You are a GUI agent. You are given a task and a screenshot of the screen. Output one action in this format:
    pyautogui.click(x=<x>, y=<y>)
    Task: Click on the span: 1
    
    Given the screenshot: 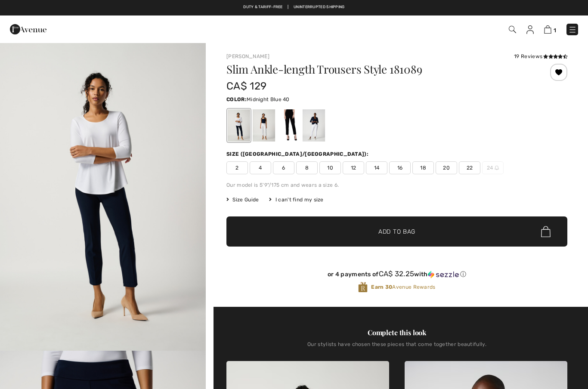 What is the action you would take?
    pyautogui.click(x=555, y=30)
    